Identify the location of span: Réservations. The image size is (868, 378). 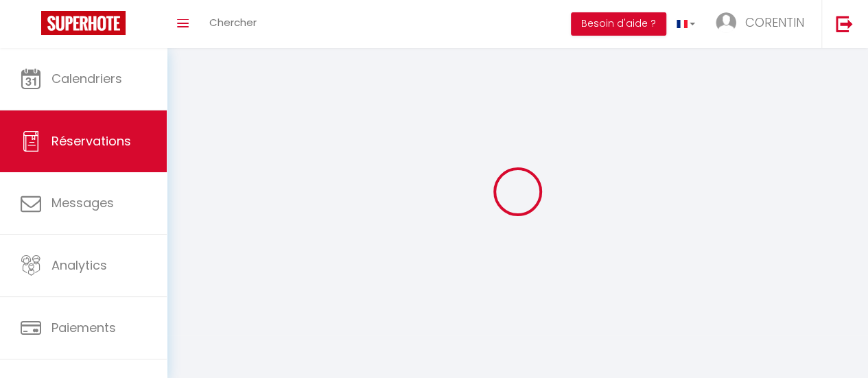
(91, 141).